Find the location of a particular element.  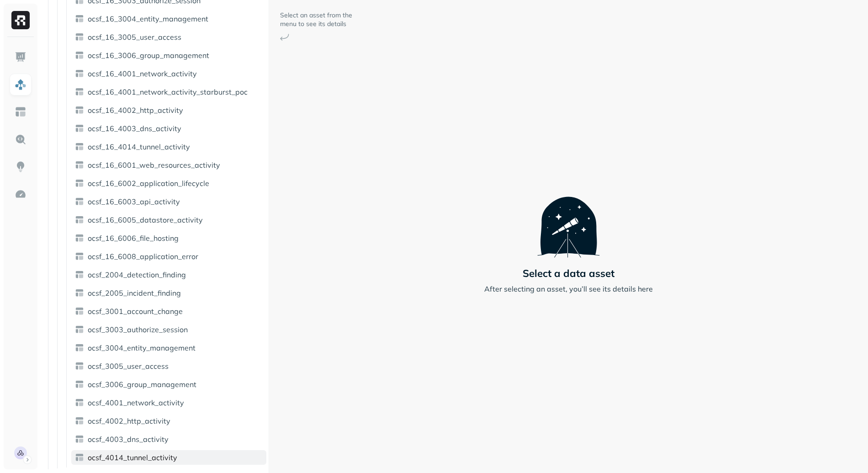

a: ocsf_4001_network_activity is located at coordinates (169, 402).